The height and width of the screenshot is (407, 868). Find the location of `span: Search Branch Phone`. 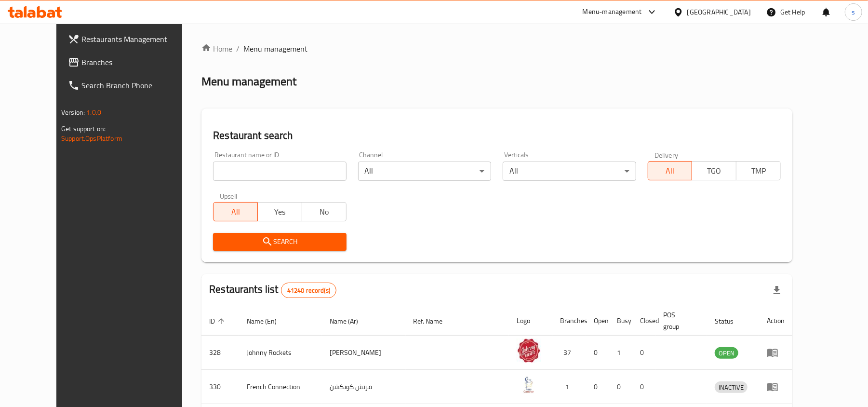

span: Search Branch Phone is located at coordinates (137, 85).